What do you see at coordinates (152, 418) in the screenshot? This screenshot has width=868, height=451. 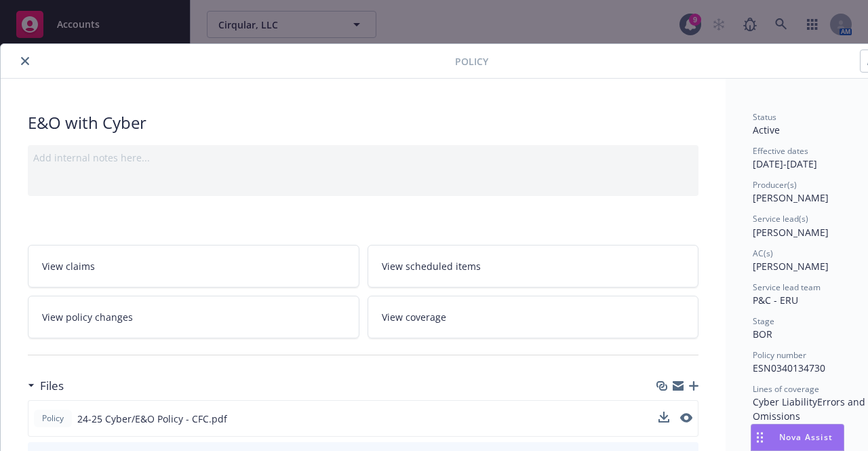 I see `span: 24-25 Cyber/E&O Policy - CFC.pdf` at bounding box center [152, 418].